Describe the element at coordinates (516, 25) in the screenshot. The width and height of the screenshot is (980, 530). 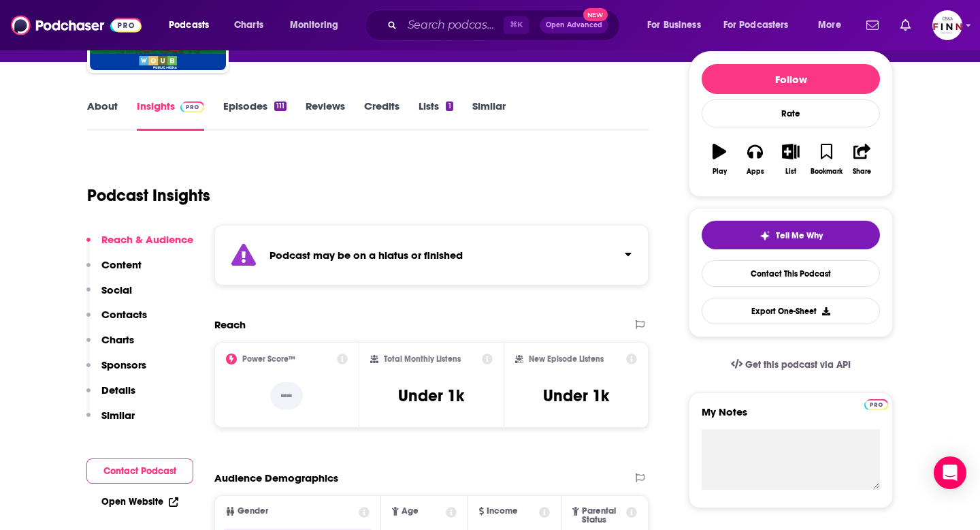
I see `span: ⌘ K` at that location.